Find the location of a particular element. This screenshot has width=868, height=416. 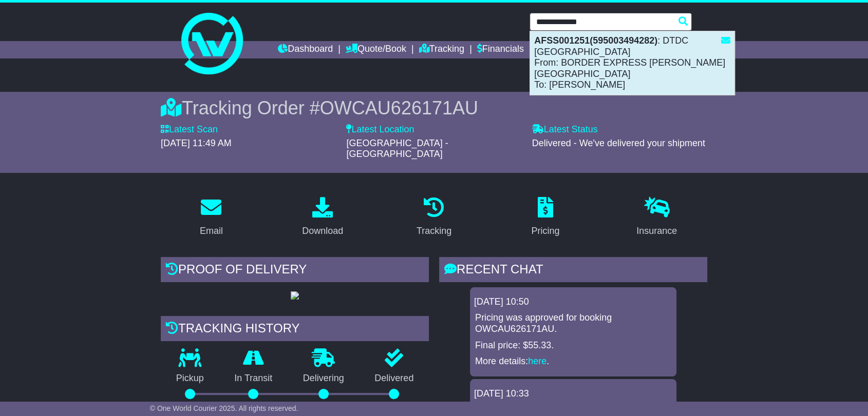

div: Tracking Order # is located at coordinates (434, 108).